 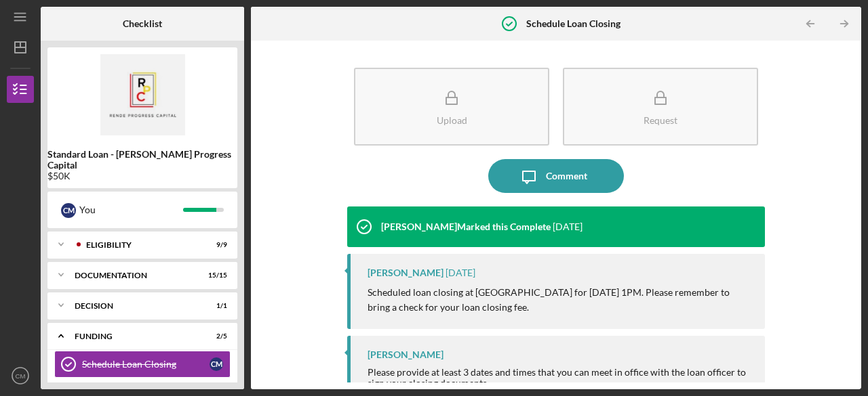 I want to click on div: Schedule Loan Closing, so click(x=146, y=364).